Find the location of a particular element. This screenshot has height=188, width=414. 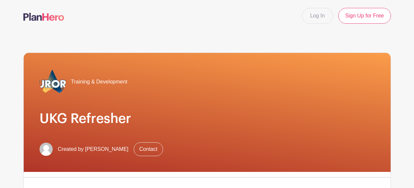

a: Sign Up for Free is located at coordinates (364, 16).